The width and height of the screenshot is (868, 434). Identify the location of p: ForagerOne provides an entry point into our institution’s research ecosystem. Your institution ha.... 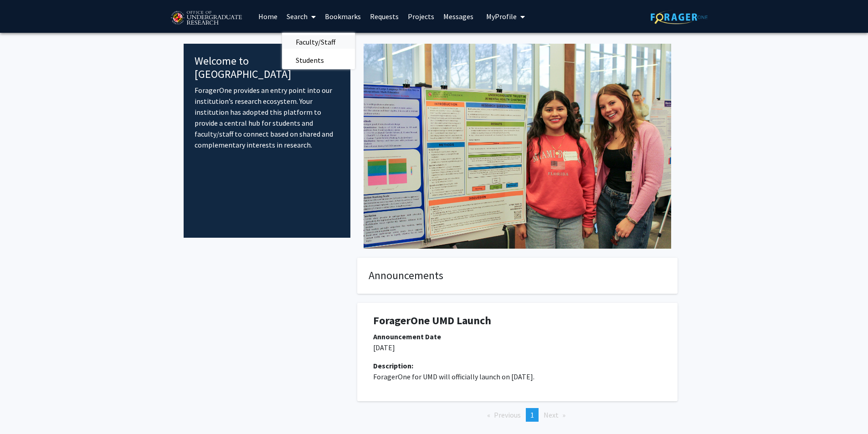
(267, 117).